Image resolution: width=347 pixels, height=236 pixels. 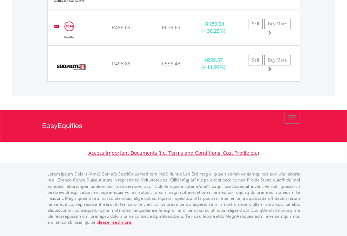 I want to click on a: Access Important Documents (i.e. Terms and Conditions, Cost Profile etc), so click(x=174, y=152).